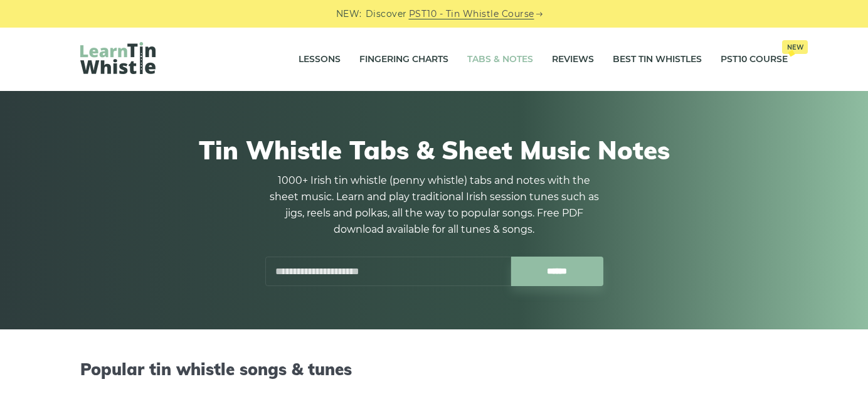 Image resolution: width=868 pixels, height=394 pixels. What do you see at coordinates (319, 59) in the screenshot?
I see `a: Lessons` at bounding box center [319, 59].